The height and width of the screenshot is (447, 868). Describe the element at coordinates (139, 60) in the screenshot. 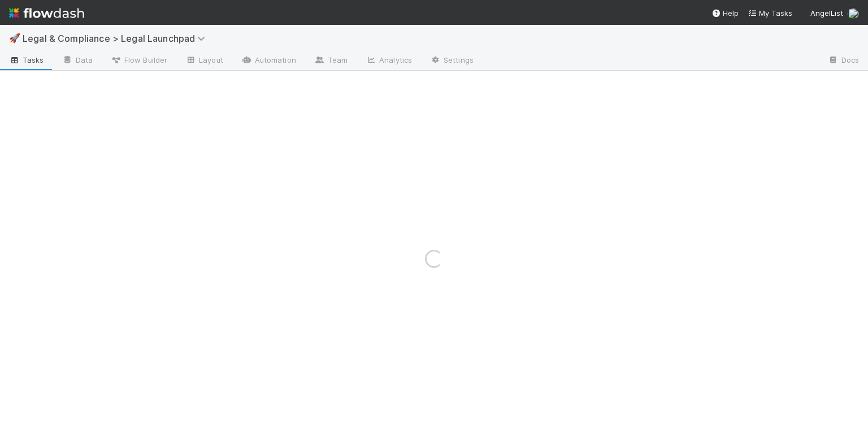

I see `span: Flow Builder` at that location.